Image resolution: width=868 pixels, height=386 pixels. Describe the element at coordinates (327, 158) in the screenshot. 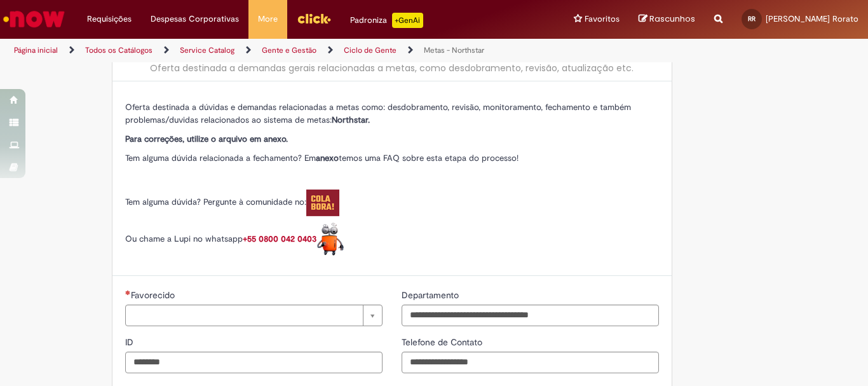

I see `strong: anexo` at that location.